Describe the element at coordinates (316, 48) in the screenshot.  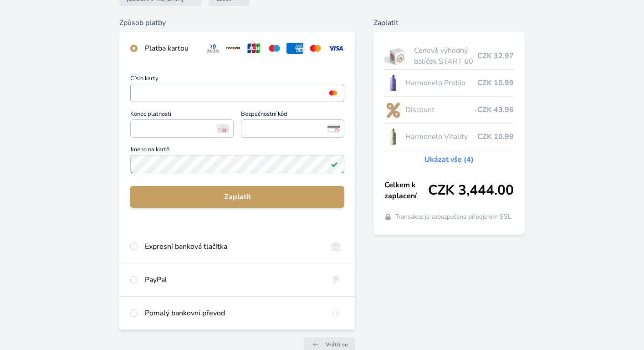
I see `img: mc.svg` at that location.